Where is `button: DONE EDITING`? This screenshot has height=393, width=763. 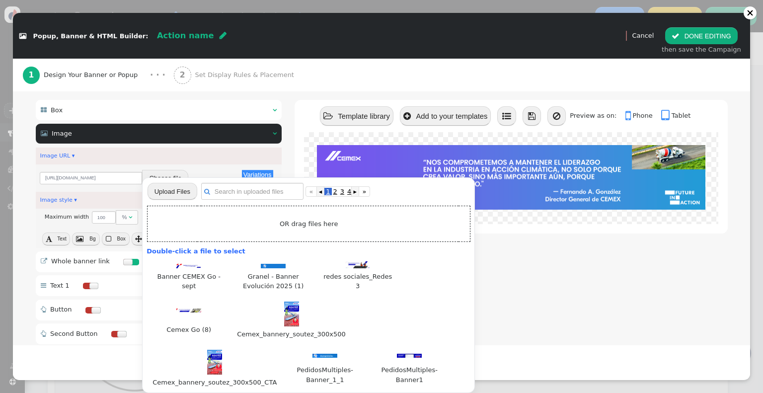 button: DONE EDITING is located at coordinates (701, 36).